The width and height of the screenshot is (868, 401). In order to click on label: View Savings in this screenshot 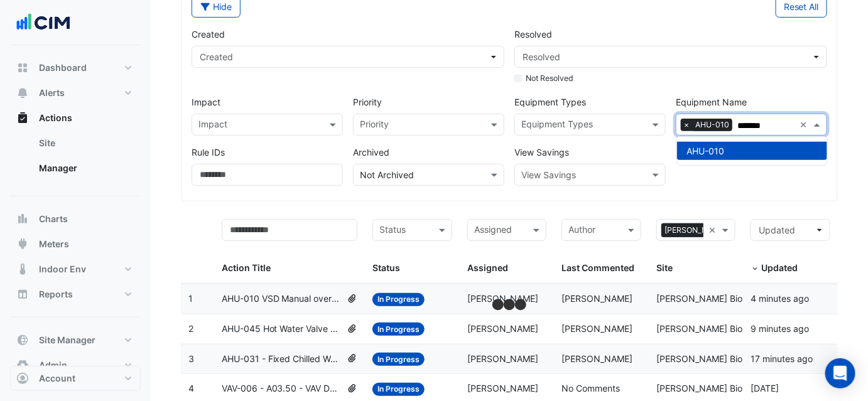, I will do `click(541, 152)`.